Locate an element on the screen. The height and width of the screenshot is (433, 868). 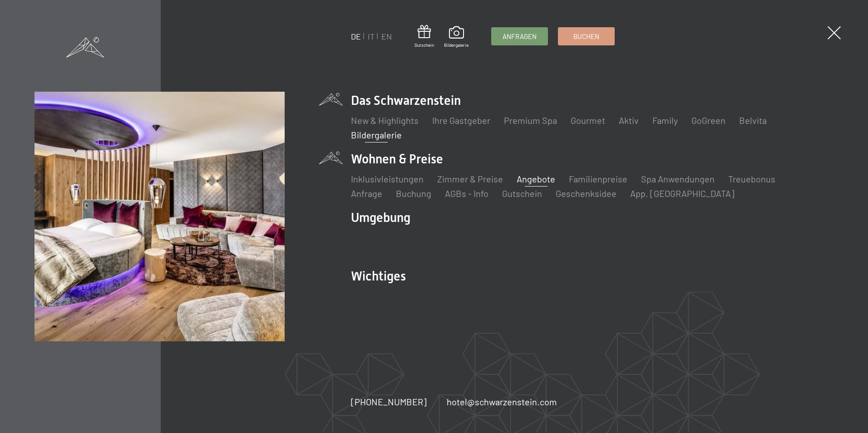
span: Bildergalerie is located at coordinates (456, 45).